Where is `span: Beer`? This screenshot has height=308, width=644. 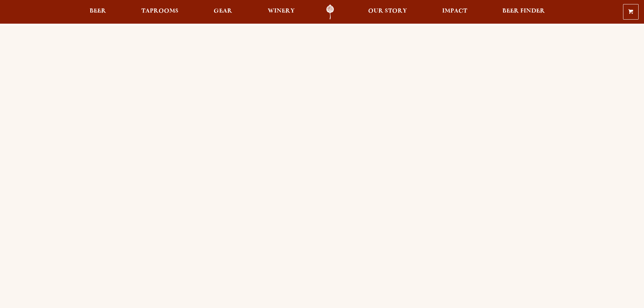
span: Beer is located at coordinates (98, 11).